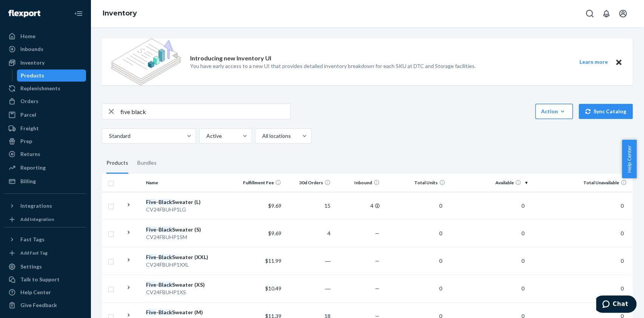 The height and width of the screenshot is (318, 644). What do you see at coordinates (45, 253) in the screenshot?
I see `a: Add Fast Tag` at bounding box center [45, 253].